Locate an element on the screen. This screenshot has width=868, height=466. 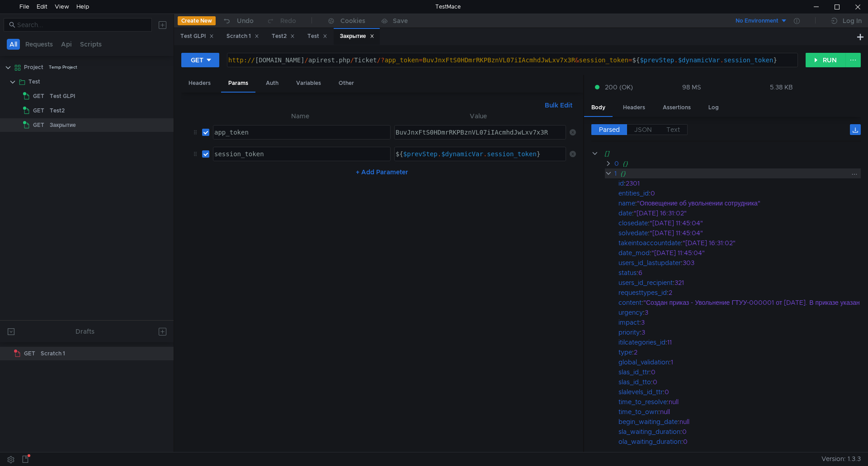
div: sla_waiting_duration is located at coordinates (649, 432).